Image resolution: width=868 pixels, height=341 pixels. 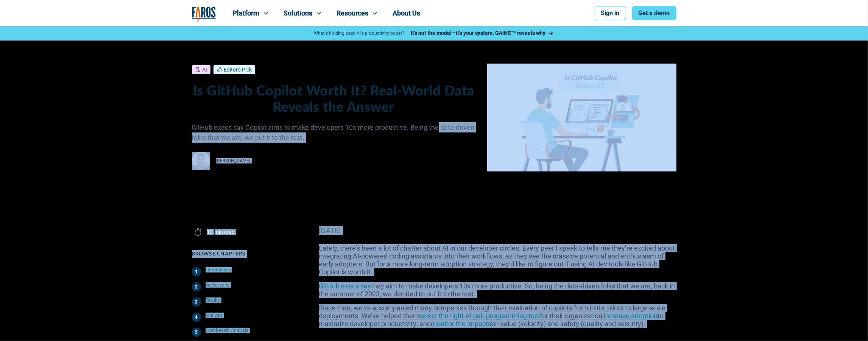 I want to click on a: monitor the impacts, so click(x=461, y=324).